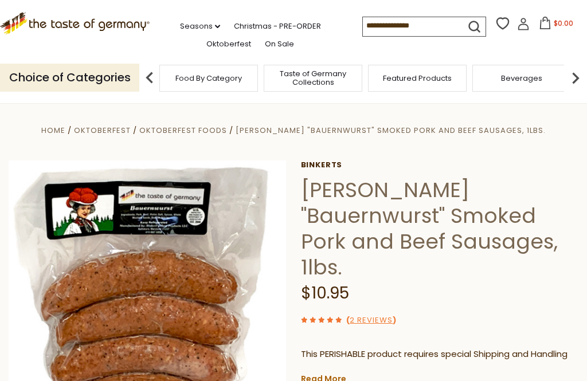 This screenshot has width=587, height=381. What do you see at coordinates (313, 78) in the screenshot?
I see `a: Taste of Germany Collections` at bounding box center [313, 78].